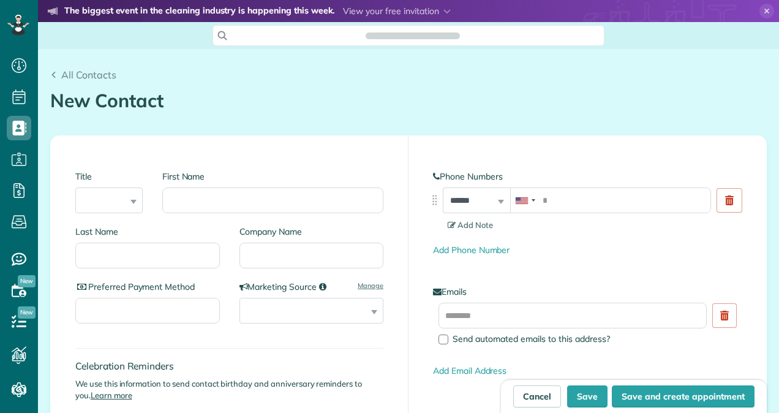 The height and width of the screenshot is (413, 779). What do you see at coordinates (312, 232) in the screenshot?
I see `label: Company Name` at bounding box center [312, 232].